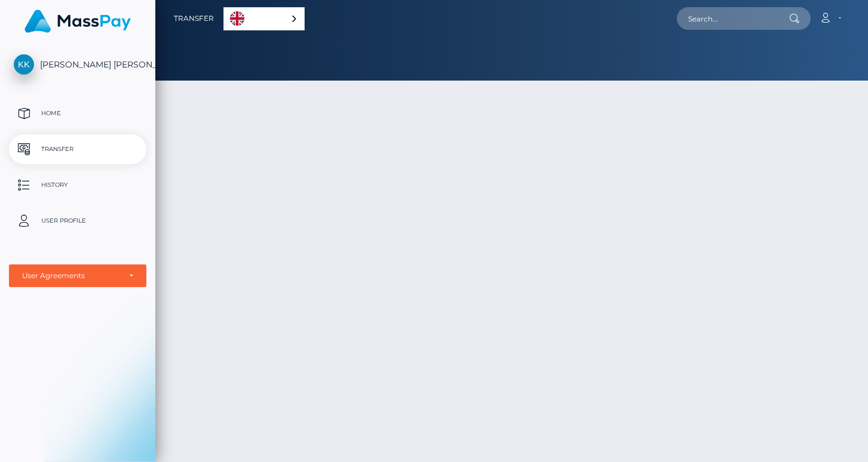  I want to click on img: MassPay, so click(77, 21).